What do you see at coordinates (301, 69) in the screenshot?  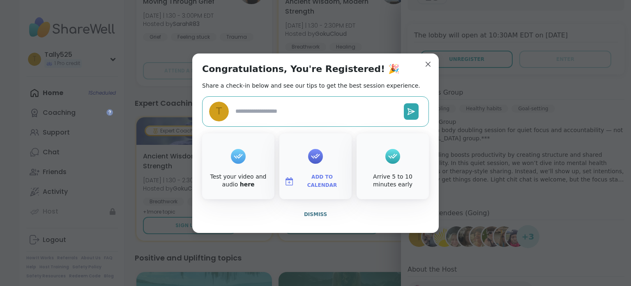 I see `h1: Congratulations, You're Registered! 🎉` at bounding box center [301, 69].